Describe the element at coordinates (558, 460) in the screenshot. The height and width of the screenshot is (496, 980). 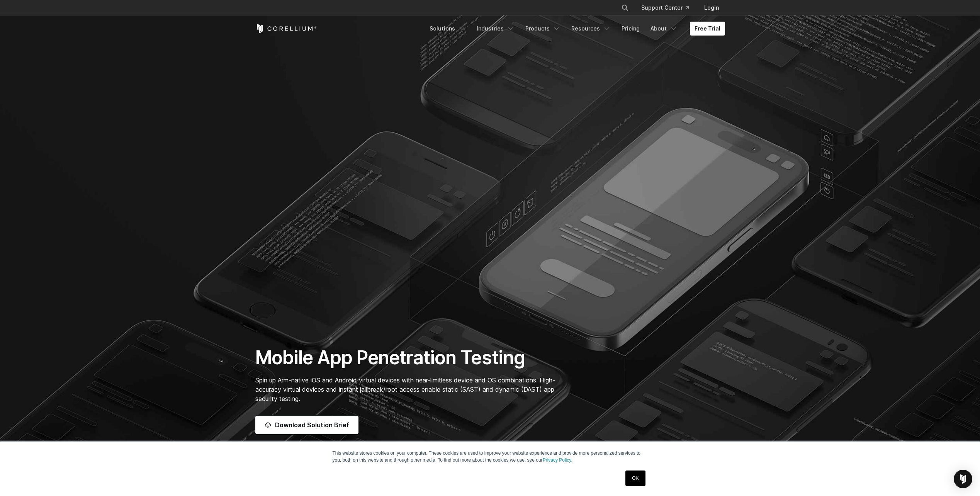
I see `a: Privacy Policy.` at that location.